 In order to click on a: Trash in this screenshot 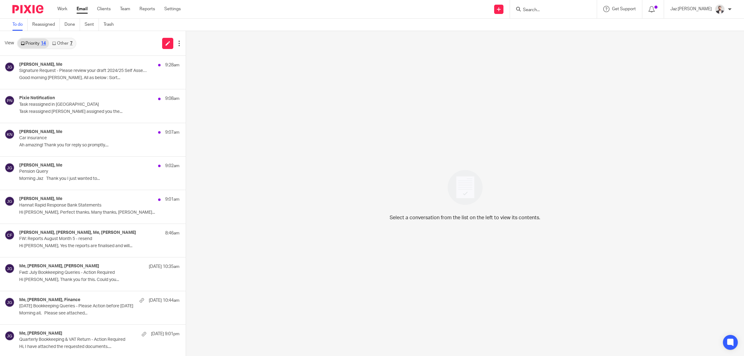, I will do `click(111, 24)`.